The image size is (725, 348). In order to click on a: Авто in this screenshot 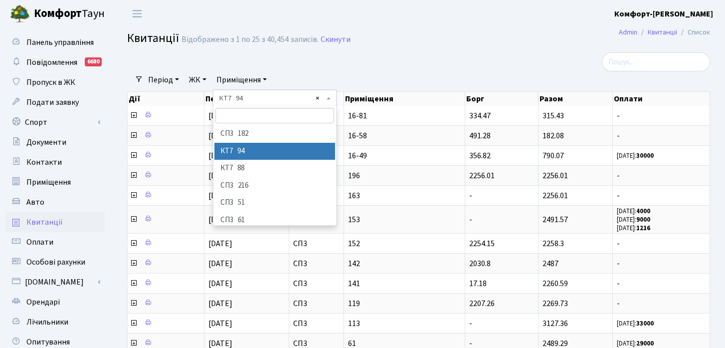, I will do `click(55, 202)`.